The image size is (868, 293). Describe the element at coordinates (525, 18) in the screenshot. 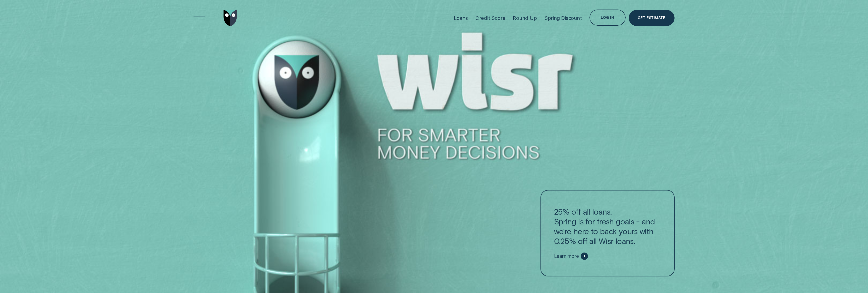

I see `div: Round Up` at that location.